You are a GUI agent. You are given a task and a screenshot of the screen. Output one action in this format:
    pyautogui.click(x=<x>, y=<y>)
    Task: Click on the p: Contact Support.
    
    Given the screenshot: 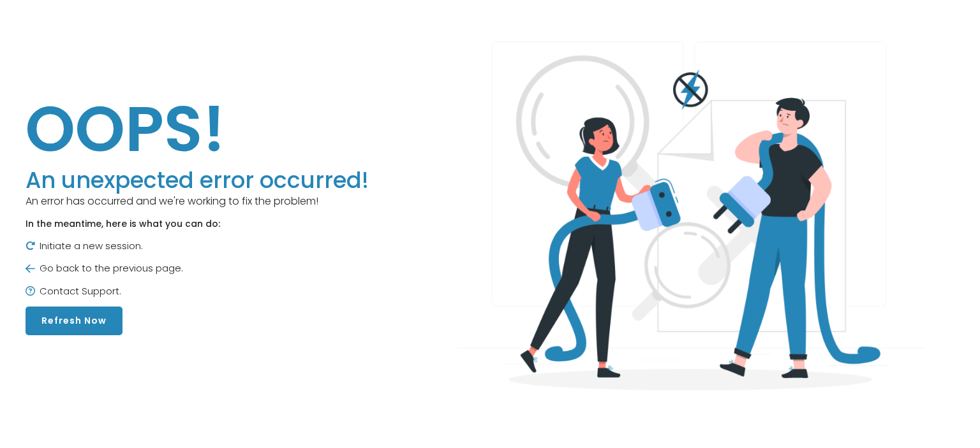 What is the action you would take?
    pyautogui.click(x=197, y=291)
    